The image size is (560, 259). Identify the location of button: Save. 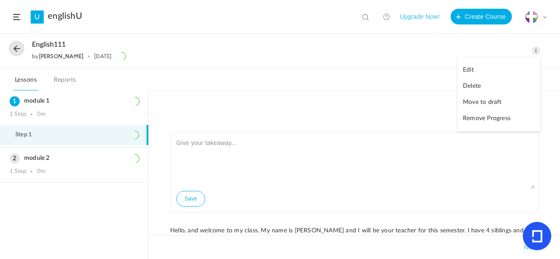
(191, 199).